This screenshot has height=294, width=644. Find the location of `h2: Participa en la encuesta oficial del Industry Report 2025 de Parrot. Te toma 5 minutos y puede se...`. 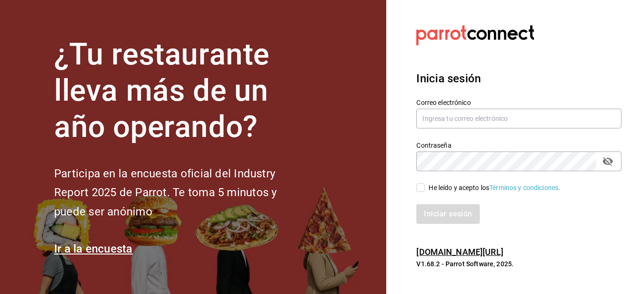

h2: Participa en la encuesta oficial del Industry Report 2025 de Parrot. Te toma 5 minutos y puede se... is located at coordinates (181, 193).